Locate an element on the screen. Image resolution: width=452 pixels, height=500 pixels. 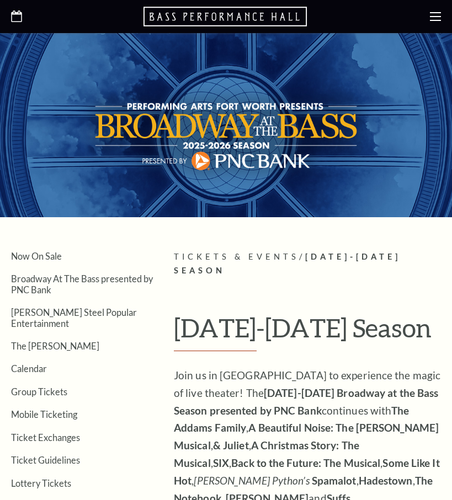
strong: Hadestown is located at coordinates (385, 480).